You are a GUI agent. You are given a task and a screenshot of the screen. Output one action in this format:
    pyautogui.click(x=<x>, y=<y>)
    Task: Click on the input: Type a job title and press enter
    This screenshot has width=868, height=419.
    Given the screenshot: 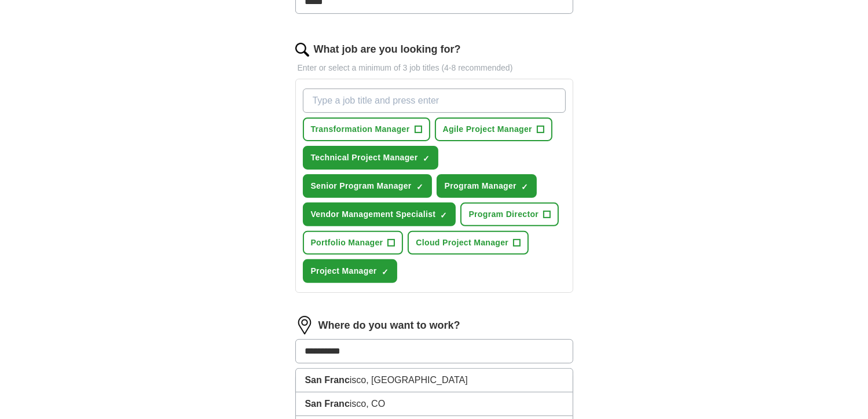 What is the action you would take?
    pyautogui.click(x=434, y=101)
    